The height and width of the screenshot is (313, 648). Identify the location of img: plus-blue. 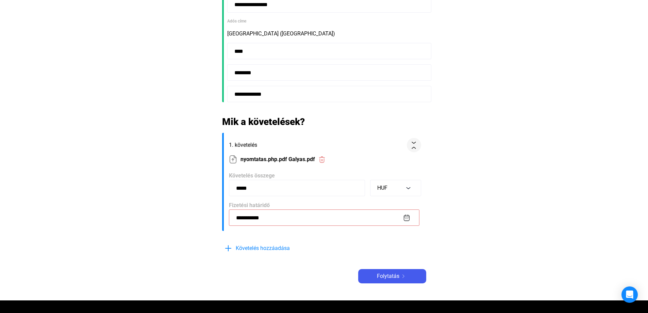
(228, 248).